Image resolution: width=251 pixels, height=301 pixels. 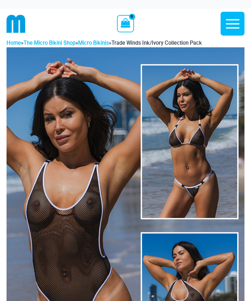 What do you see at coordinates (125, 24) in the screenshot?
I see `a: View Shopping Cart, empty` at bounding box center [125, 24].